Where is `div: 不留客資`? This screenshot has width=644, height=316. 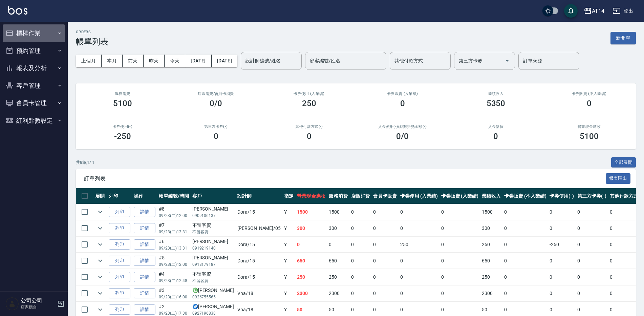
div: 不留客資 is located at coordinates (213, 274).